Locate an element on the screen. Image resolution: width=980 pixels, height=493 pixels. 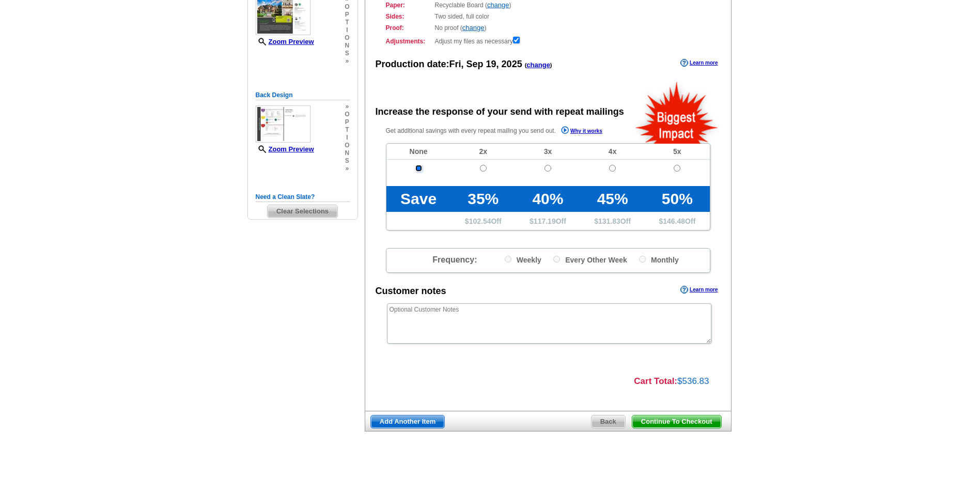
div: No proof ( ) is located at coordinates (548, 28).